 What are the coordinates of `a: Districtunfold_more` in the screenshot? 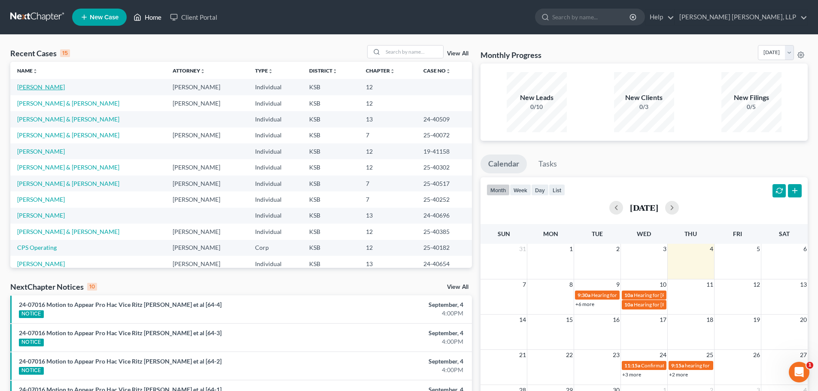 It's located at (323, 70).